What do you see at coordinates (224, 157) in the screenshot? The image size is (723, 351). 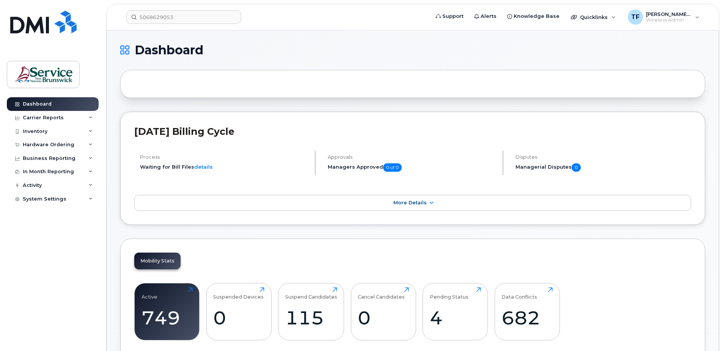 I see `h4: Process` at bounding box center [224, 157].